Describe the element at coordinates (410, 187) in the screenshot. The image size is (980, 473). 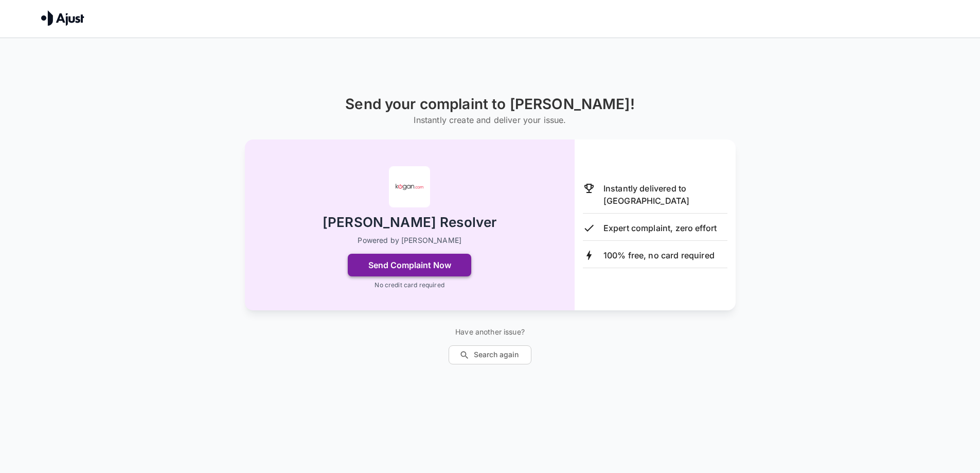
I see `img: Kogan` at that location.